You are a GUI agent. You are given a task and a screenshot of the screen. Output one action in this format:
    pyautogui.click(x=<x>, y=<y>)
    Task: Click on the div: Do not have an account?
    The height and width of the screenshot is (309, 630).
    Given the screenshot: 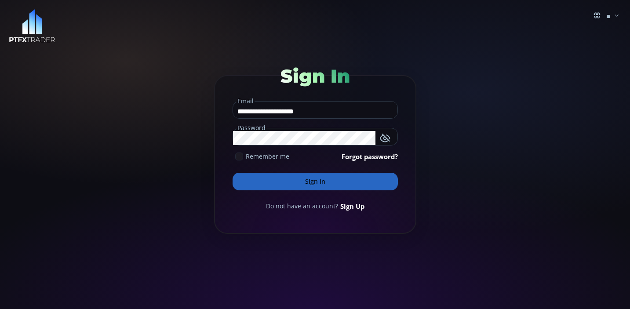 What is the action you would take?
    pyautogui.click(x=315, y=206)
    